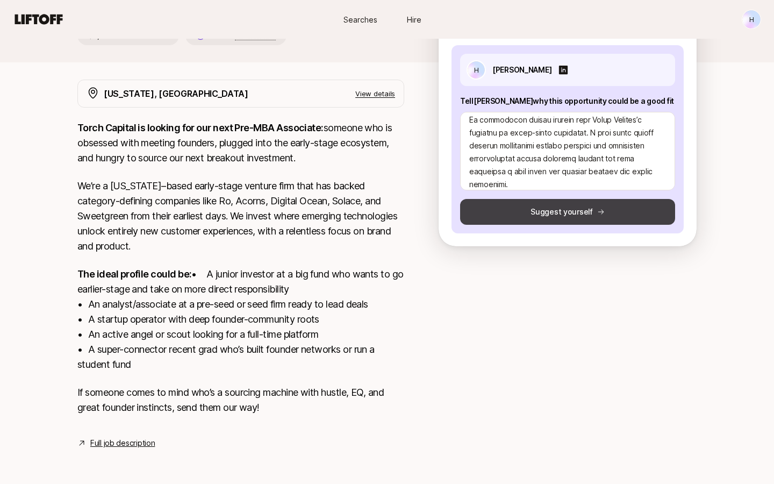 This screenshot has width=774, height=484. What do you see at coordinates (201, 127) in the screenshot?
I see `strong: Torch Capital is looking for our next Pre-MBA Associate:` at bounding box center [201, 127].